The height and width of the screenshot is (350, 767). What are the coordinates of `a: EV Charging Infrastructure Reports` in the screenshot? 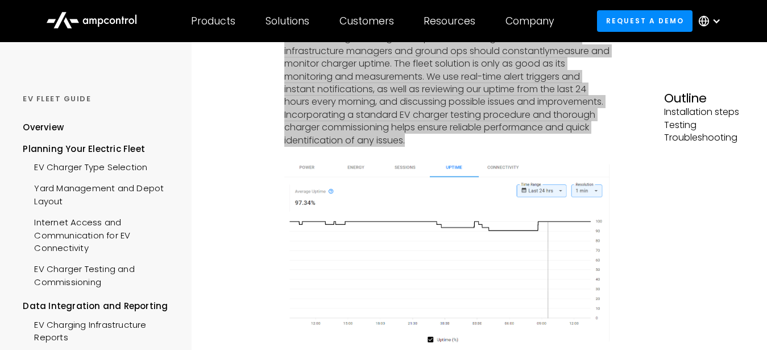 It's located at (99, 330).